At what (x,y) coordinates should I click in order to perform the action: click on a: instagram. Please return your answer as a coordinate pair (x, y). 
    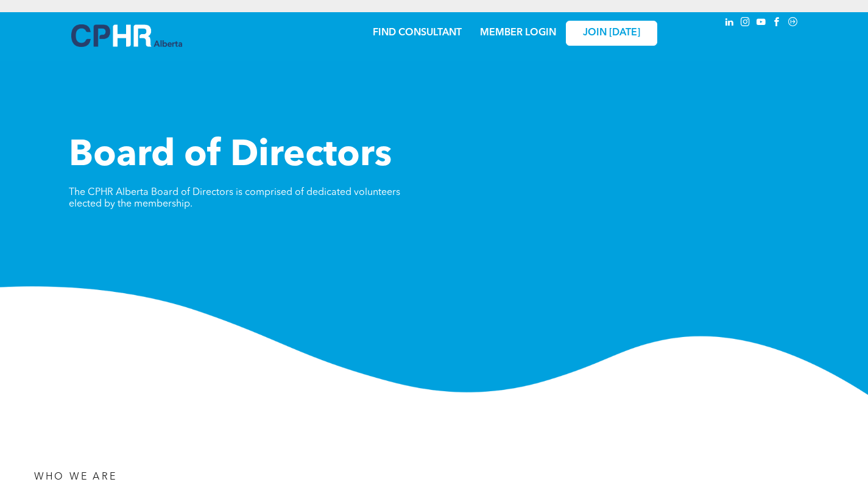
    Looking at the image, I should click on (745, 23).